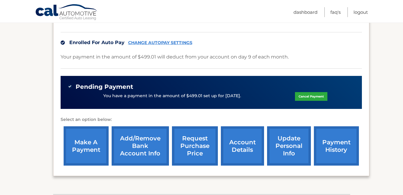  Describe the element at coordinates (337, 146) in the screenshot. I see `a: payment history` at that location.